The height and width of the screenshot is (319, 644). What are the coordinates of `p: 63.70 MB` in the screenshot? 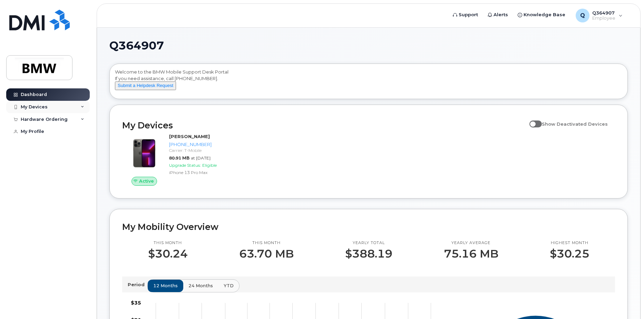 It's located at (266, 254).